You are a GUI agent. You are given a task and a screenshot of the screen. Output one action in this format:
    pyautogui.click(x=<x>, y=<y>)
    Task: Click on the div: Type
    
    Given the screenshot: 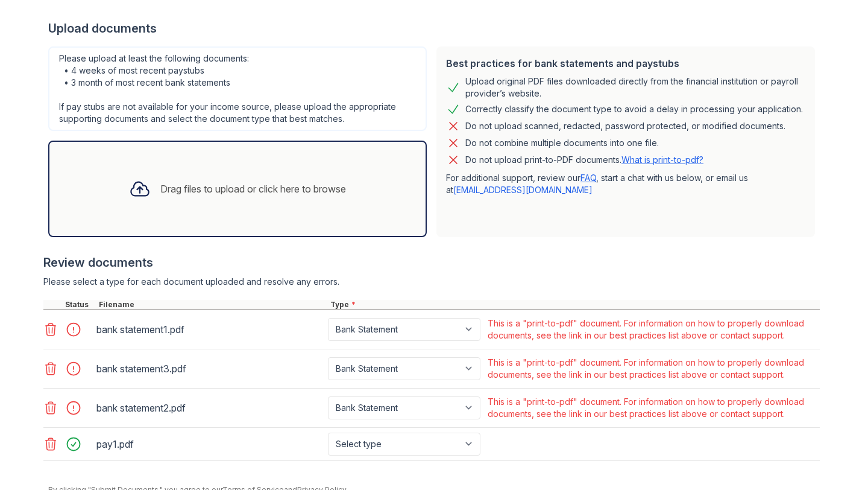 What is the action you would take?
    pyautogui.click(x=574, y=305)
    